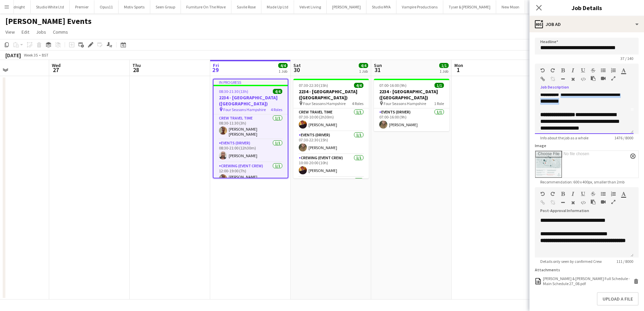 The height and width of the screenshot is (311, 644). I want to click on button: Italic, so click(573, 194).